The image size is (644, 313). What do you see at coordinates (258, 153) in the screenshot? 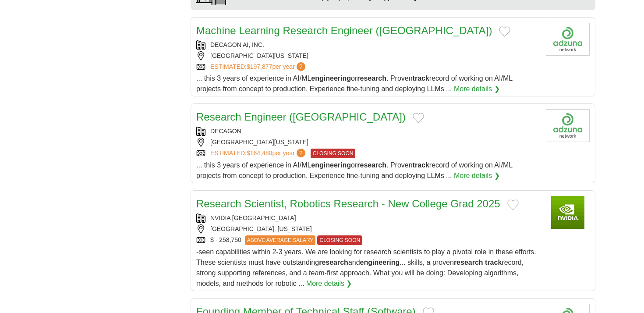
I see `a: ESTIMATED:$164,480per year?` at bounding box center [258, 153].